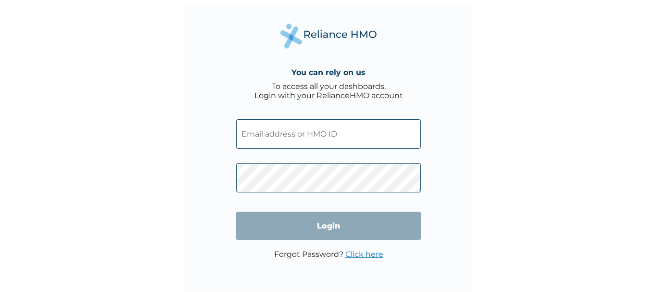 The width and height of the screenshot is (657, 292). Describe the element at coordinates (328, 225) in the screenshot. I see `input: Login` at that location.